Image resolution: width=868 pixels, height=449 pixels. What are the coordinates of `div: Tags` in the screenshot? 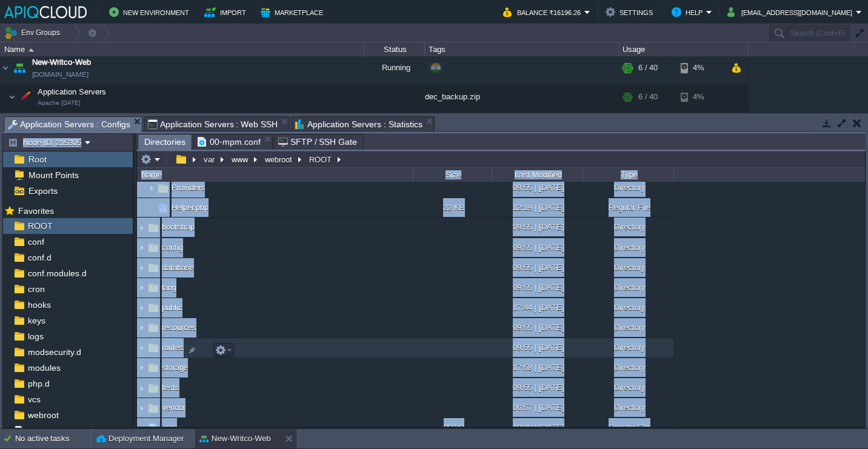 It's located at (522, 49).